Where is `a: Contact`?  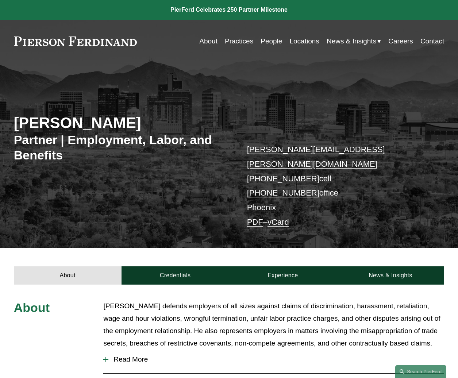
a: Contact is located at coordinates (432, 41).